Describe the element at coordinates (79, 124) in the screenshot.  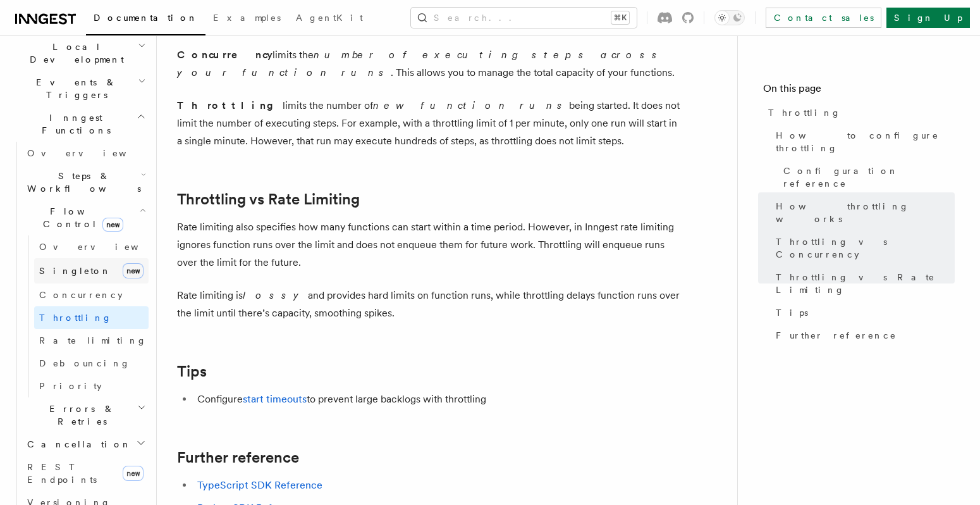
I see `button: Inngest Functions` at that location.